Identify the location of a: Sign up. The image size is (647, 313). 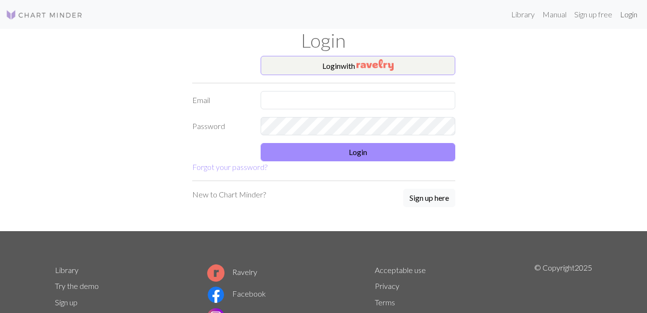
(66, 302).